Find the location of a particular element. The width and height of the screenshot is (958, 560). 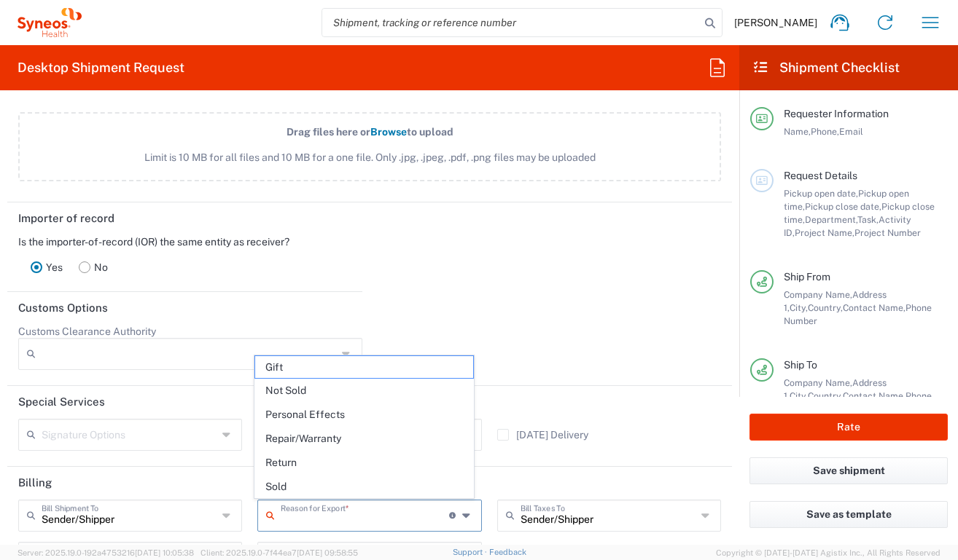

span: Ship From is located at coordinates (807, 277).